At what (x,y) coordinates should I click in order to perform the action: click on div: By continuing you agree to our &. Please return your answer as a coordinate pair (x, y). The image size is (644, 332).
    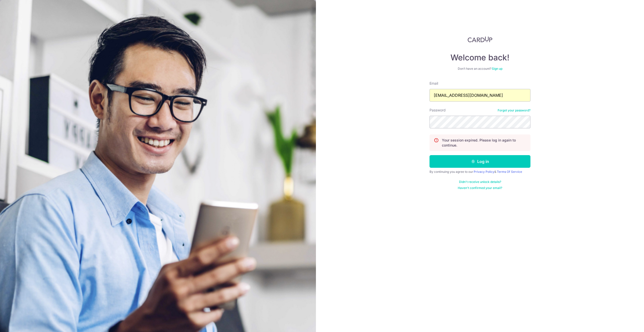
    Looking at the image, I should click on (480, 172).